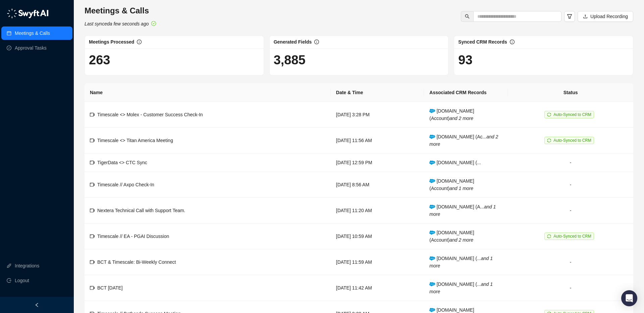 The width and height of the screenshot is (644, 313). What do you see at coordinates (37, 305) in the screenshot?
I see `span: left` at bounding box center [37, 305].